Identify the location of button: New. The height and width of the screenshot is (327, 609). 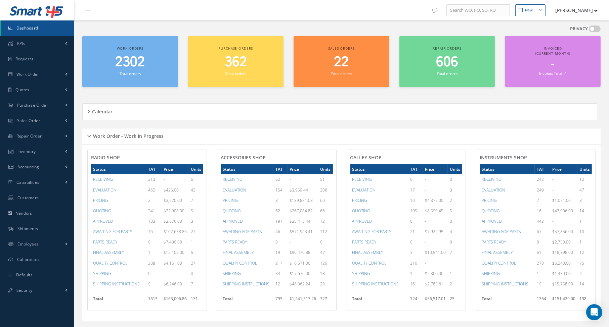
(530, 10).